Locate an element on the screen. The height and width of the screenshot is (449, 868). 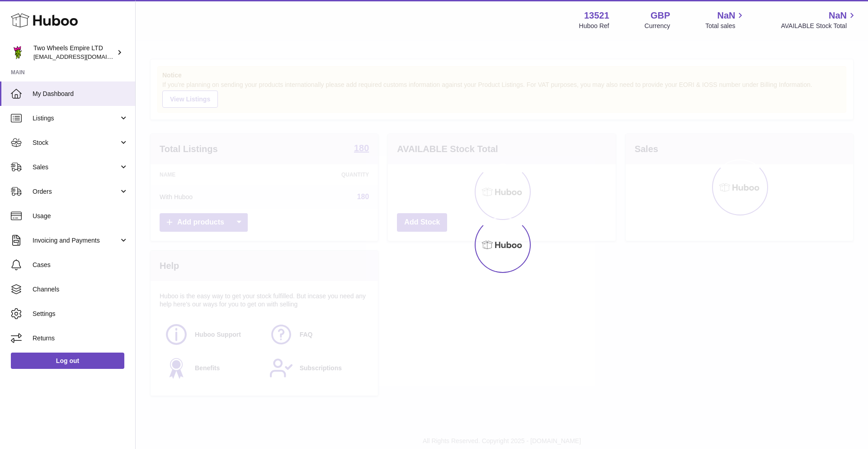
span: Returns is located at coordinates (80, 338).